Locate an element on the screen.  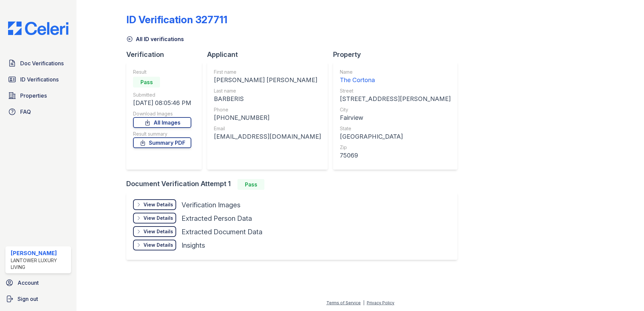
div: Extracted Person Data is located at coordinates (217, 218).